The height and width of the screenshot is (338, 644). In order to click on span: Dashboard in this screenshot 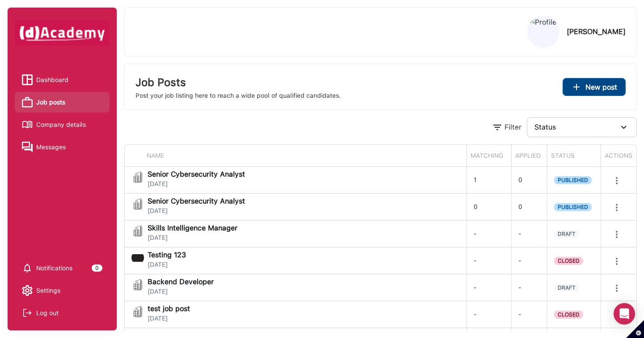, I will do `click(52, 80)`.